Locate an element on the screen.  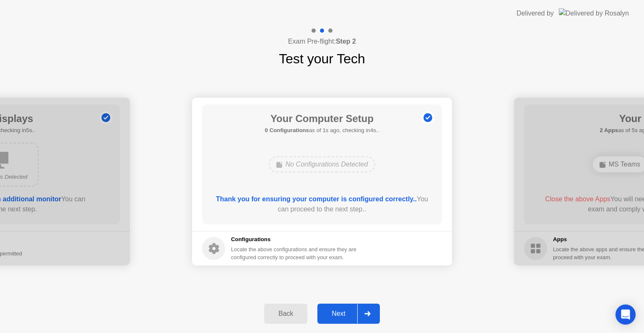
b: 0 Configurations is located at coordinates (287, 130).